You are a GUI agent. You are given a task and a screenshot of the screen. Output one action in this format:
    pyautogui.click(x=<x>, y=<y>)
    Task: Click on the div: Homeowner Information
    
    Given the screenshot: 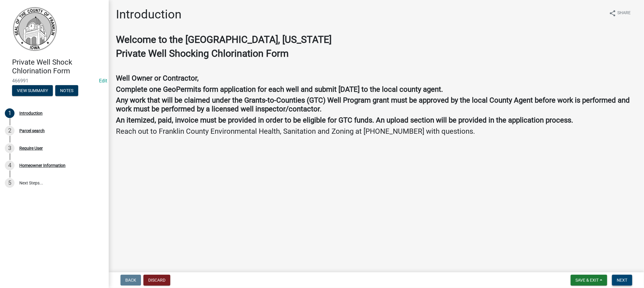 What is the action you would take?
    pyautogui.click(x=42, y=165)
    